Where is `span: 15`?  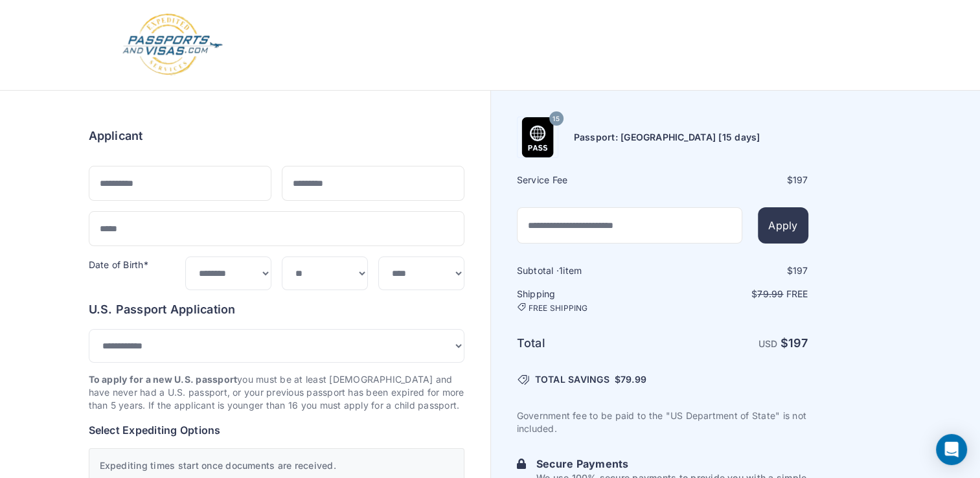 span: 15 is located at coordinates (556, 119).